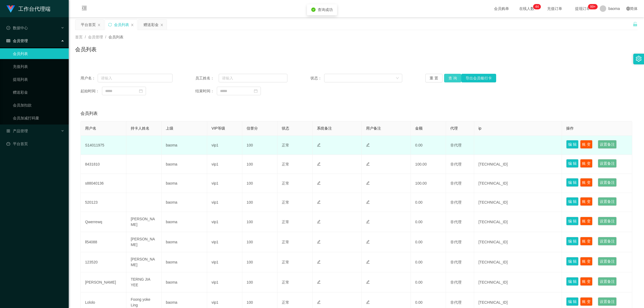 Image resolution: width=644 pixels, height=308 pixels. Describe the element at coordinates (170, 128) in the screenshot. I see `span: 上级` at that location.